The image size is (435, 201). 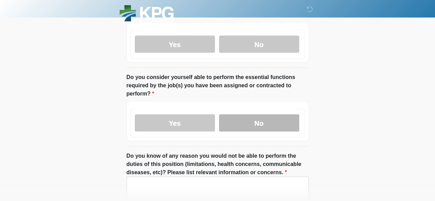 What do you see at coordinates (146, 14) in the screenshot?
I see `img: KPG Healthcare Logo` at bounding box center [146, 14].